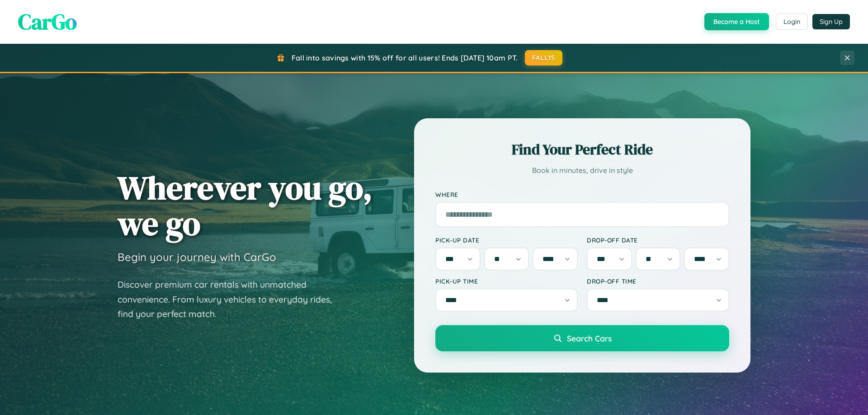 The width and height of the screenshot is (868, 415). I want to click on p: Discover premium car rentals with unmatched convenience. From luxury vehicles to everyday rides, ..., so click(230, 299).